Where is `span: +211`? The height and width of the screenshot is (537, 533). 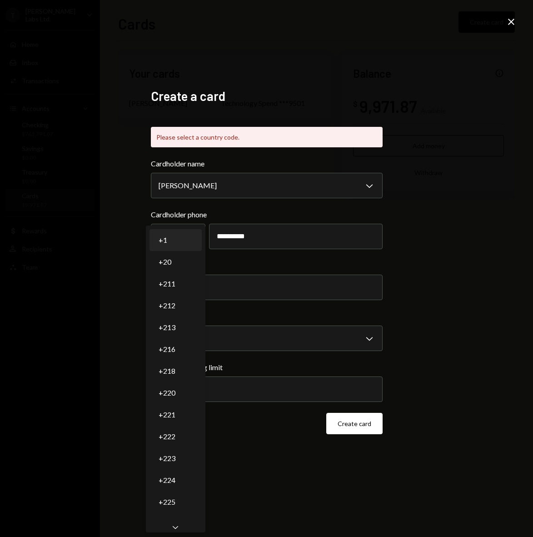
span: +211 is located at coordinates (167, 284).